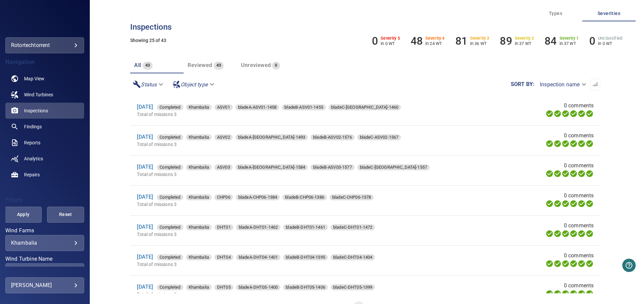 The height and width of the screenshot is (304, 641). What do you see at coordinates (65, 215) in the screenshot?
I see `span: Reset` at bounding box center [65, 215].